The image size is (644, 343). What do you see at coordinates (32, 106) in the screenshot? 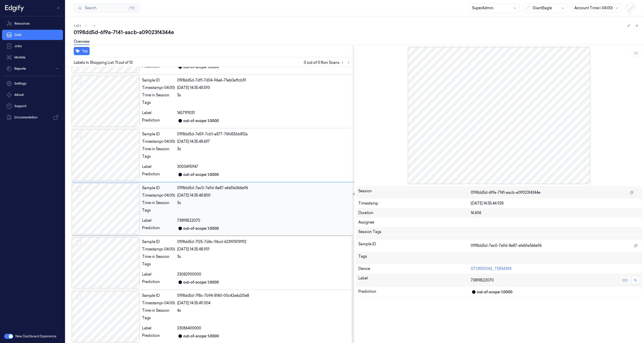
I see `a: Support` at bounding box center [32, 106].